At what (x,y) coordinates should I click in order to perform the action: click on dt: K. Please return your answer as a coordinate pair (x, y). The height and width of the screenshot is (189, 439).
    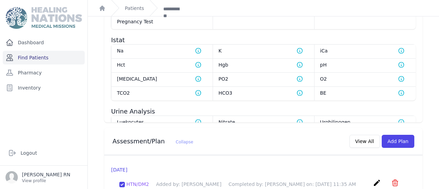
    Looking at the image, I should click on (264, 51).